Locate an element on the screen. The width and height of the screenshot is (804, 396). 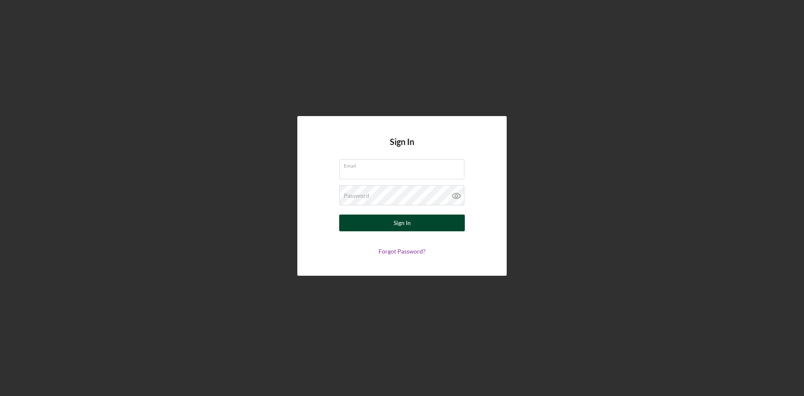
a: Forgot Password? is located at coordinates (402, 251).